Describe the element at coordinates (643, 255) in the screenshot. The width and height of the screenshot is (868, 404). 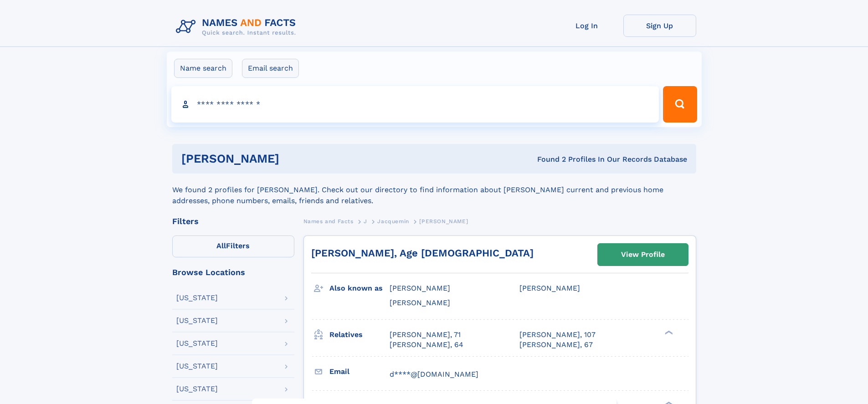
I see `a: View Profile` at that location.